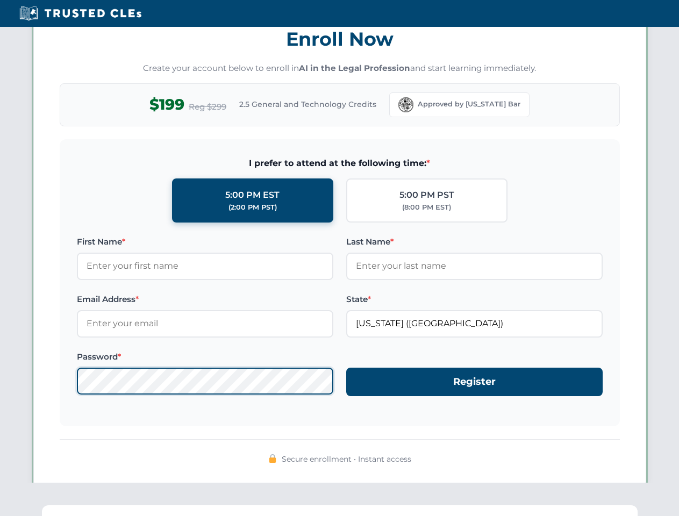  What do you see at coordinates (346, 459) in the screenshot?
I see `span: Secure enrollment • Instant access` at bounding box center [346, 459].